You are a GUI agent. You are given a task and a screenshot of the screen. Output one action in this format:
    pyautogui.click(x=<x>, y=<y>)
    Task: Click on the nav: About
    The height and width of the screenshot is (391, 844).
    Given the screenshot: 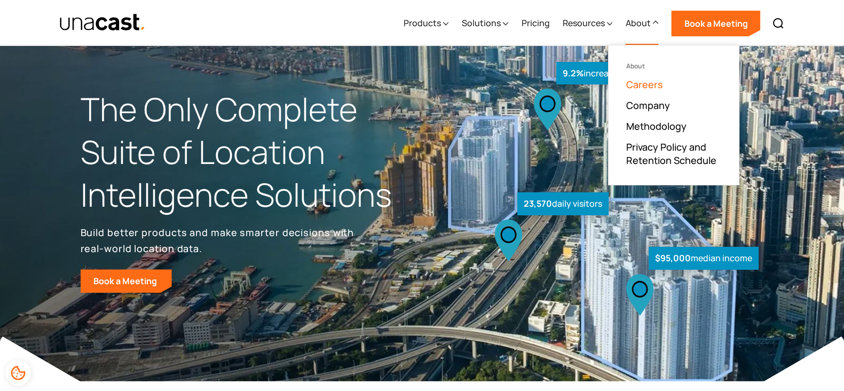 What is the action you would take?
    pyautogui.click(x=674, y=115)
    